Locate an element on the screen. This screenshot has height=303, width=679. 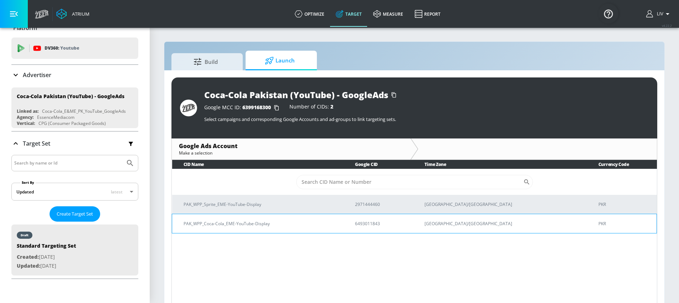
span: Updated: is located at coordinates (29, 265).